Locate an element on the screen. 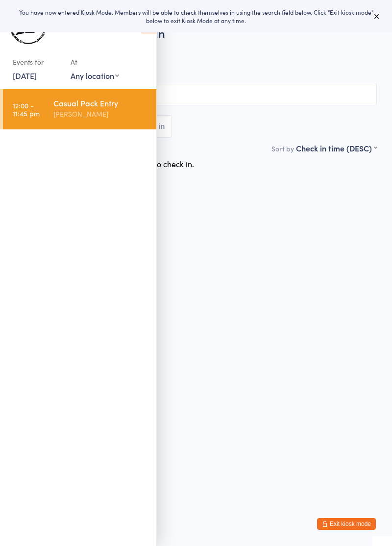  div: Check in time (DESC) is located at coordinates (336, 148).